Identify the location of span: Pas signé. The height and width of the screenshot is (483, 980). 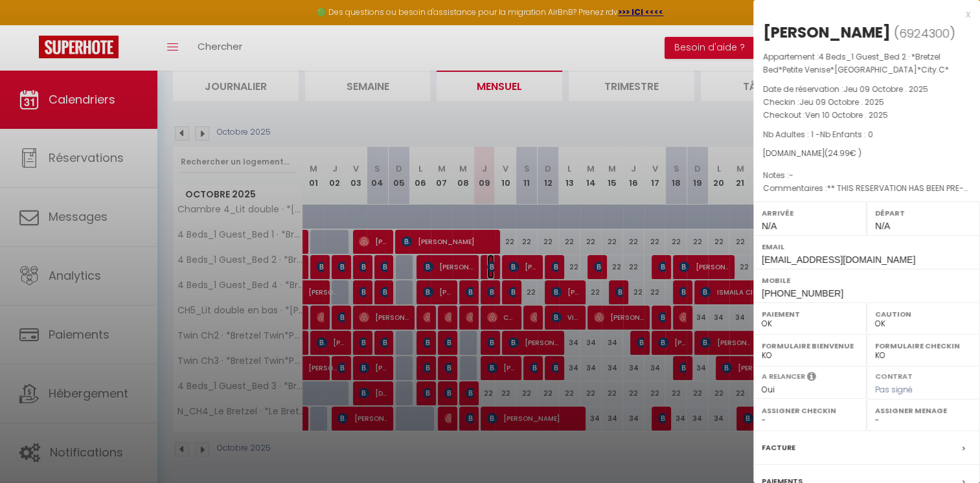
(894, 389).